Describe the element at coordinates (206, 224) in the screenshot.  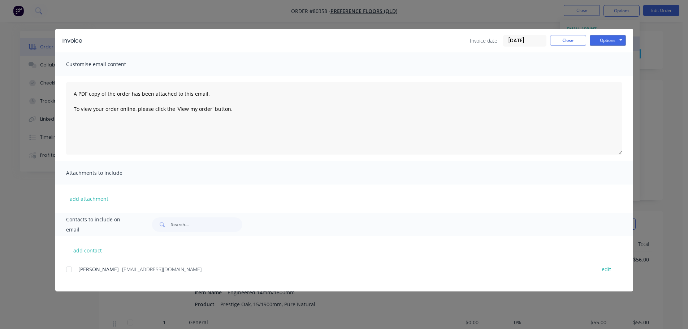
I see `input: Search...` at that location.